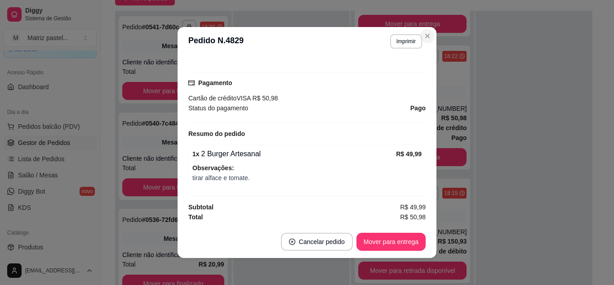  I want to click on span: tirar alface e tomate., so click(307, 178).